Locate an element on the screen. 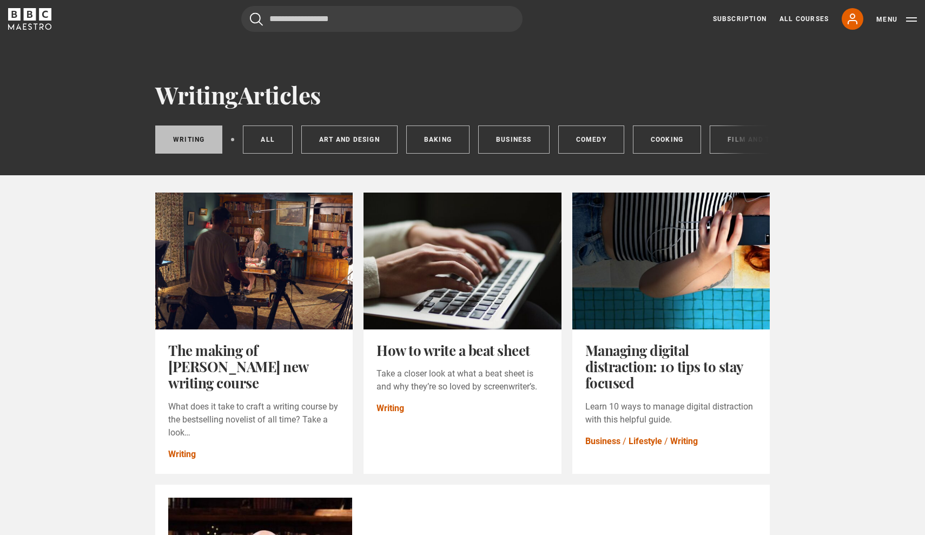 The height and width of the screenshot is (535, 925). a: All is located at coordinates (268, 140).